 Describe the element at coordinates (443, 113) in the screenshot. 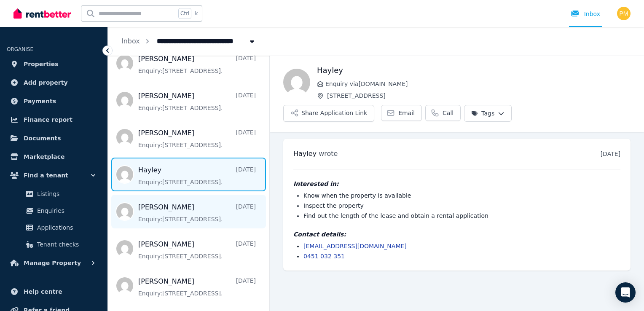

I see `a: Call` at that location.